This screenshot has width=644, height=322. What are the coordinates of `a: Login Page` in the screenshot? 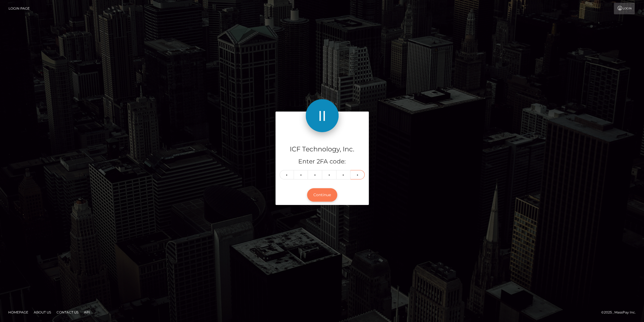 It's located at (19, 8).